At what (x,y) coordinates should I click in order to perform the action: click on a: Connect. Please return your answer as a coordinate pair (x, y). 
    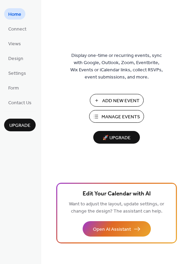
    Looking at the image, I should click on (17, 28).